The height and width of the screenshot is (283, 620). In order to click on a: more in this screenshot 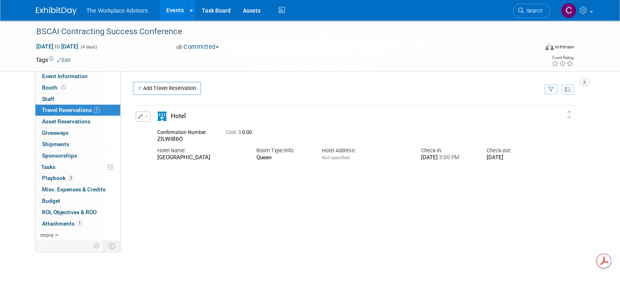, I will do `click(78, 235)`.